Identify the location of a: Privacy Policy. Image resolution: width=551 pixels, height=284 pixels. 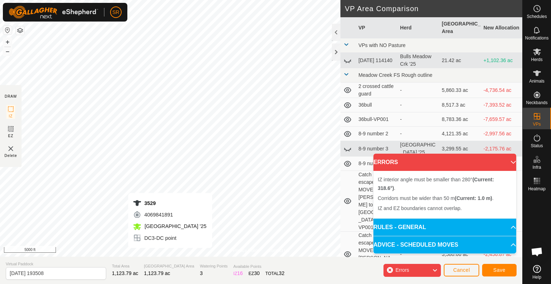
(246, 250).